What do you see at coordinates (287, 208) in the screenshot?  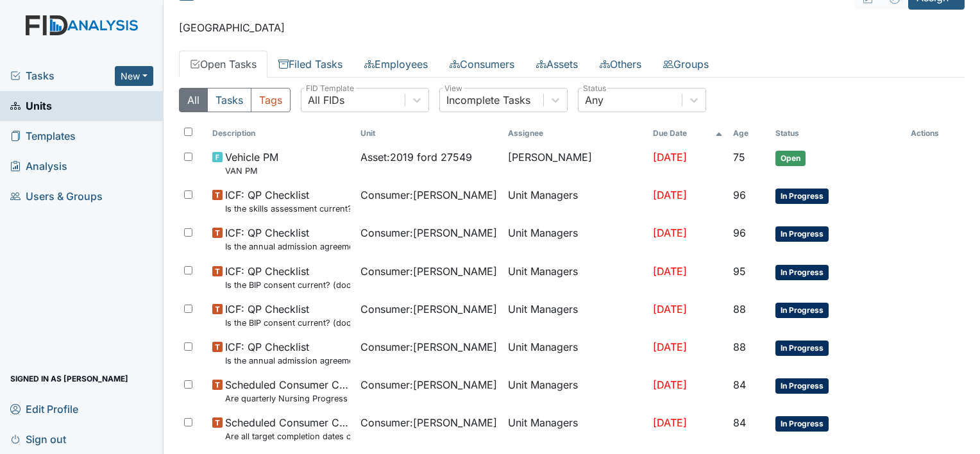 I see `small: Is the skills assessment current? (document the date in the comment section)` at bounding box center [287, 208].